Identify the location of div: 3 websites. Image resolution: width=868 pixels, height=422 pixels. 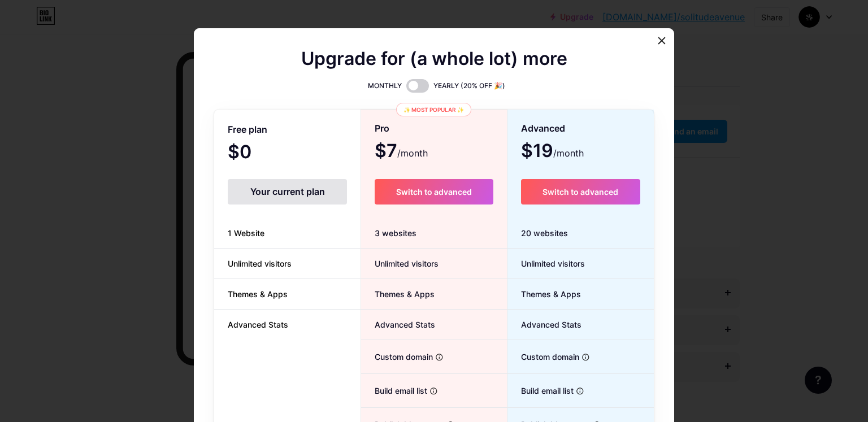
(434, 233).